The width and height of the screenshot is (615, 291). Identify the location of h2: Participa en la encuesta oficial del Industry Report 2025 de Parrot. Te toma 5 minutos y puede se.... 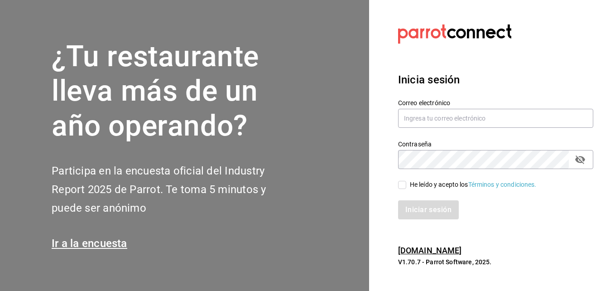
(174, 189).